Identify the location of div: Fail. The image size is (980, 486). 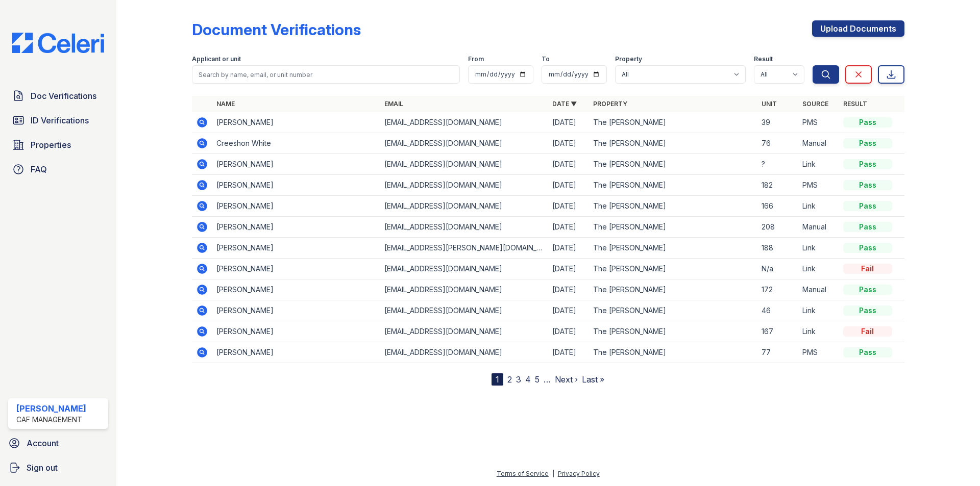
(867, 331).